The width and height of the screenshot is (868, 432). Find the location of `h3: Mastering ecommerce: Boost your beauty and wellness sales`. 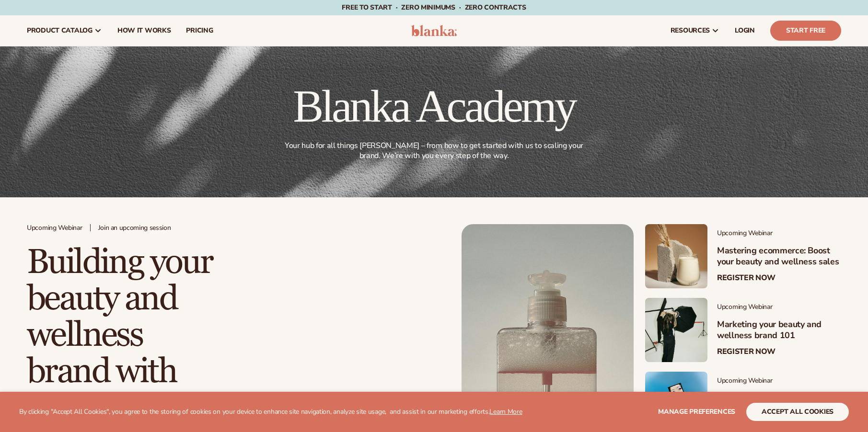

h3: Mastering ecommerce: Boost your beauty and wellness sales is located at coordinates (779, 256).